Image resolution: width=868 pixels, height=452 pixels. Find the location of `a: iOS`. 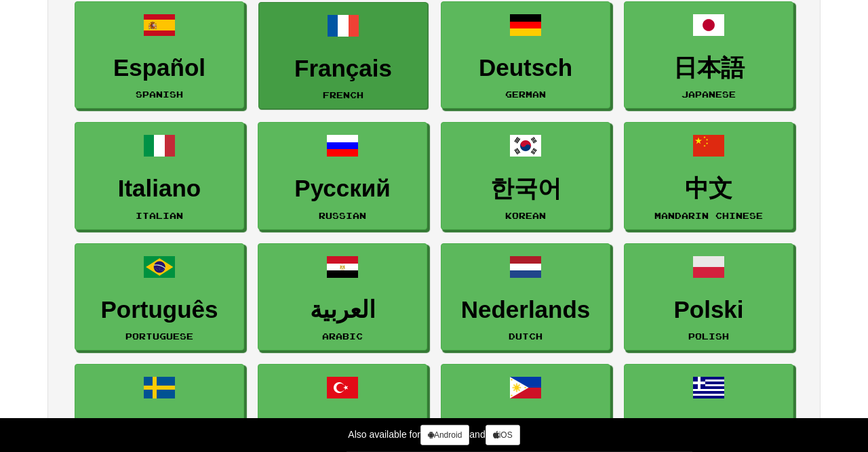

a: iOS is located at coordinates (503, 435).